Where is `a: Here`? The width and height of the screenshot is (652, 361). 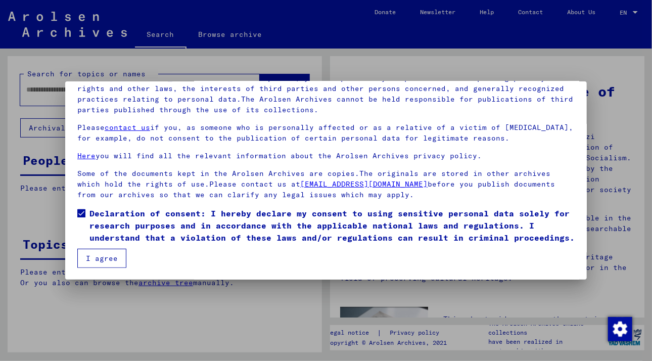
a: Here is located at coordinates (86, 156).